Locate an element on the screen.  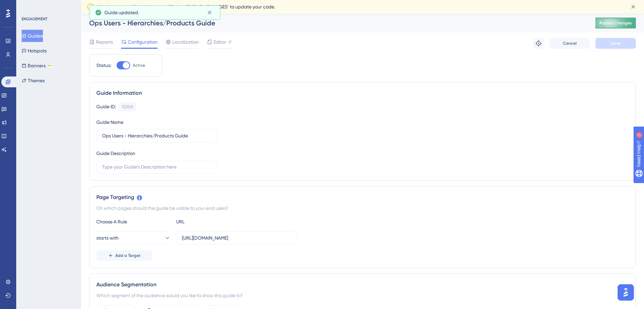
button: Guides is located at coordinates (32, 36).